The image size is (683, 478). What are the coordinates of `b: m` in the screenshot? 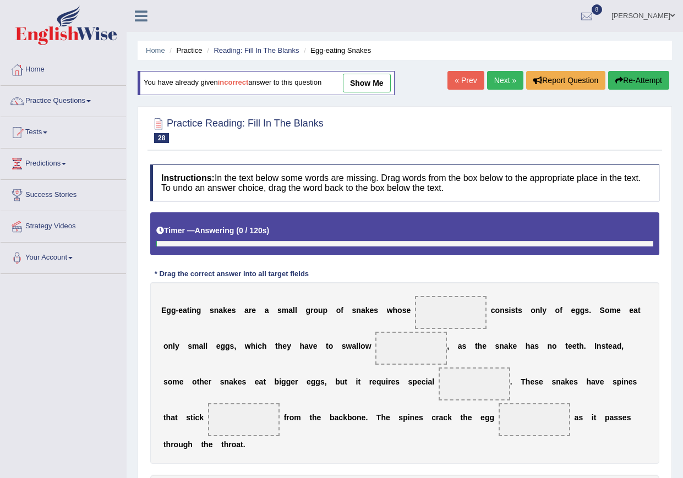 It's located at (195, 346).